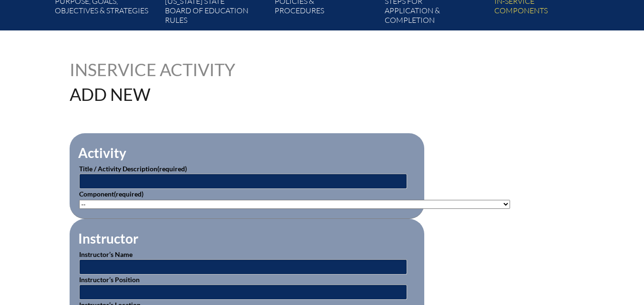 The height and width of the screenshot is (305, 644). What do you see at coordinates (295, 204) in the screenshot?
I see `select: activity_component[data][]` at bounding box center [295, 204].